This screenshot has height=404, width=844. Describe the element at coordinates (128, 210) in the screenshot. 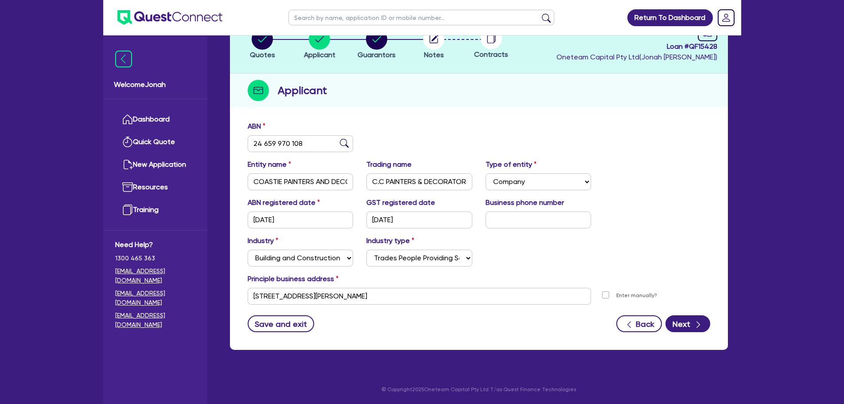

I see `img: training` at that location.